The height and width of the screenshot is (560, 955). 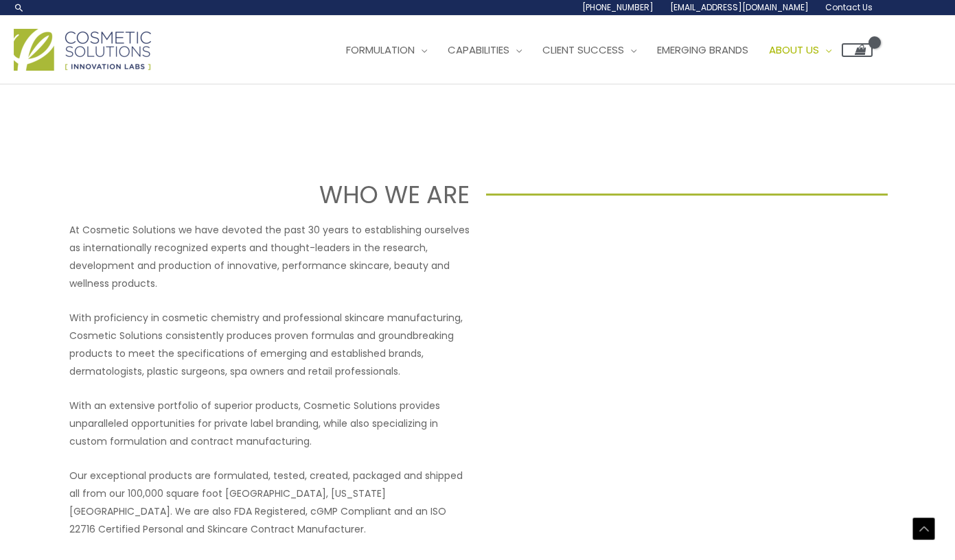 What do you see at coordinates (479, 50) in the screenshot?
I see `span: Capabilities` at bounding box center [479, 50].